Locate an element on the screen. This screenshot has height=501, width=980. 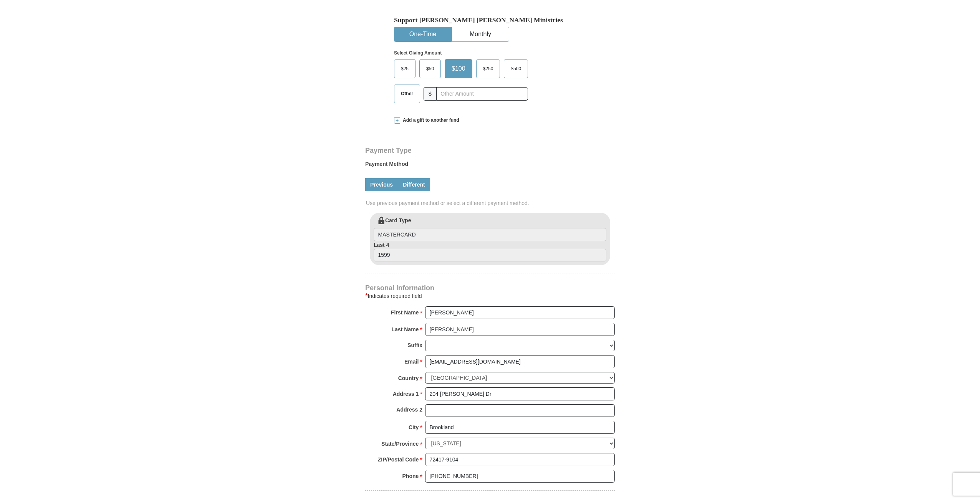
label: Last 4 is located at coordinates (490, 251).